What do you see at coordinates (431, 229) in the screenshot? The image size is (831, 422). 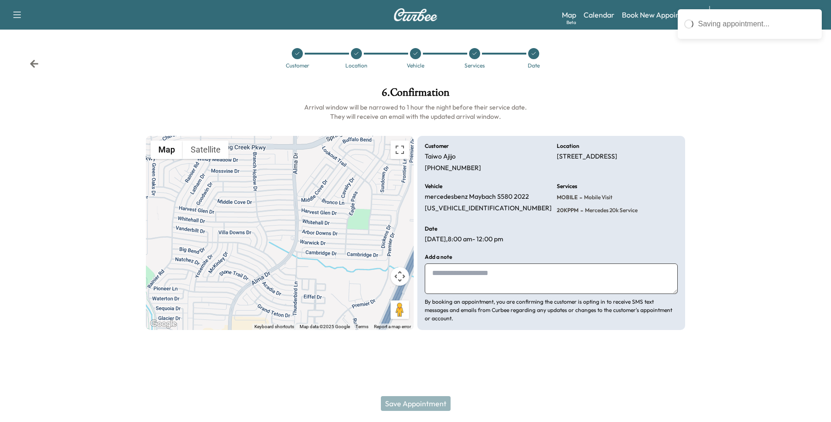 I see `h6: Date` at bounding box center [431, 229].